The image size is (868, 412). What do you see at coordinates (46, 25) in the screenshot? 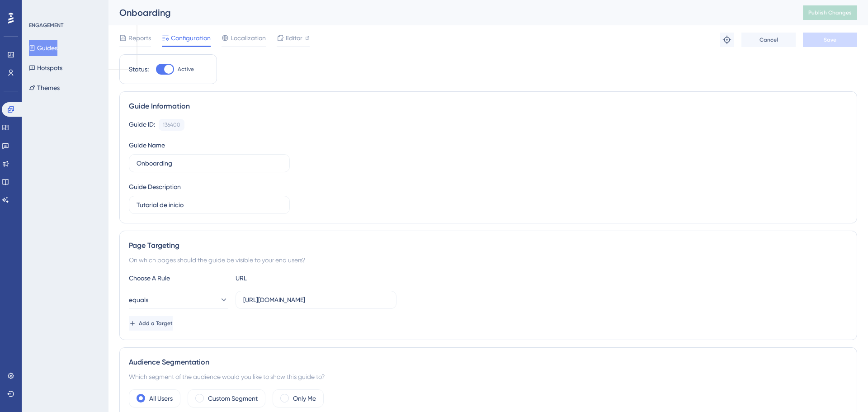
I see `div: ENGAGEMENT` at bounding box center [46, 25].